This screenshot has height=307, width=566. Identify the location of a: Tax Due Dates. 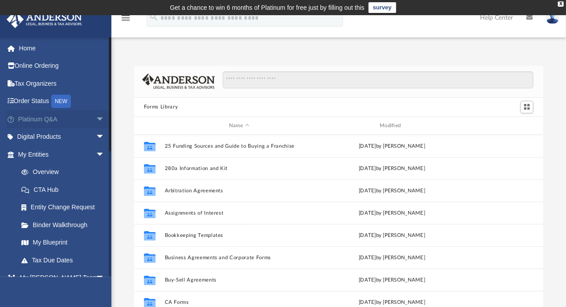
(65, 260).